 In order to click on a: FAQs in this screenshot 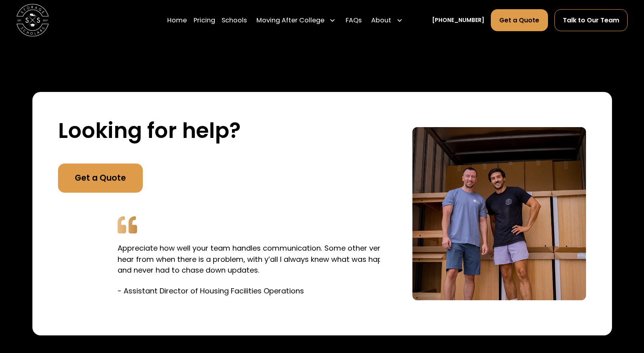, I will do `click(354, 20)`.